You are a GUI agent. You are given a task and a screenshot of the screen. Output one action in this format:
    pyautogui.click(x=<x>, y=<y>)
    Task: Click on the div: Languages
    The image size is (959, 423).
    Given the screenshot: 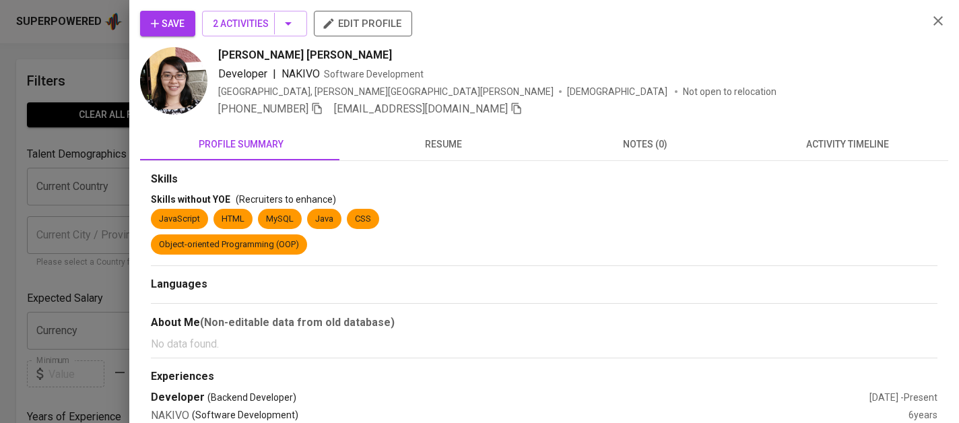 What is the action you would take?
    pyautogui.click(x=544, y=284)
    